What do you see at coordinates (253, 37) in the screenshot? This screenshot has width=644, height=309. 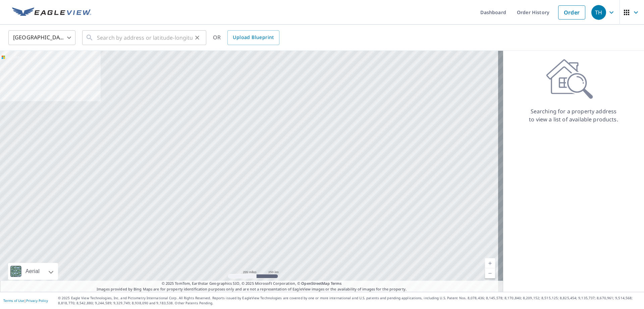 I see `span: Upload Blueprint` at bounding box center [253, 37].